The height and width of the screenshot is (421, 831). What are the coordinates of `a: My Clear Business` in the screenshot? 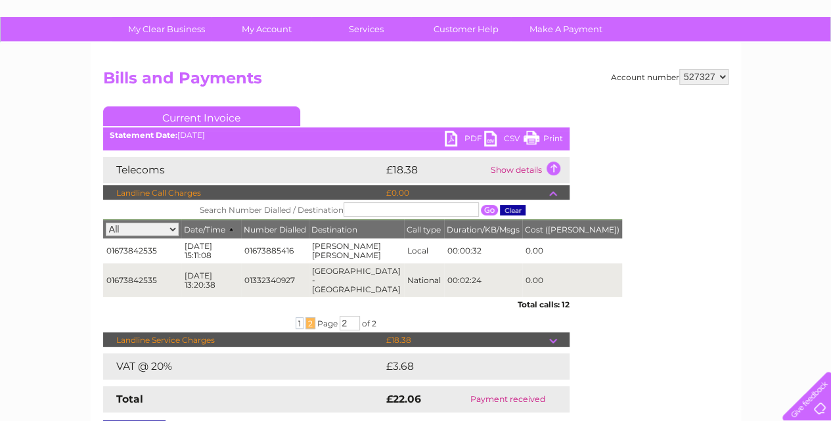 It's located at (166, 29).